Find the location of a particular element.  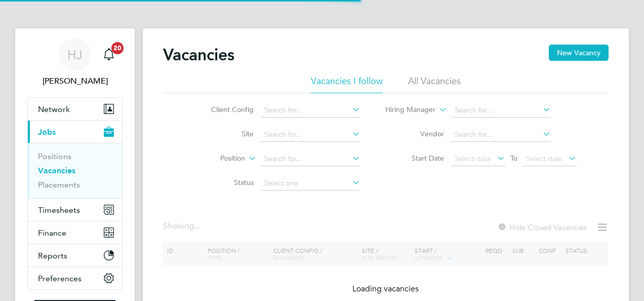

div: Jobs is located at coordinates (75, 170).